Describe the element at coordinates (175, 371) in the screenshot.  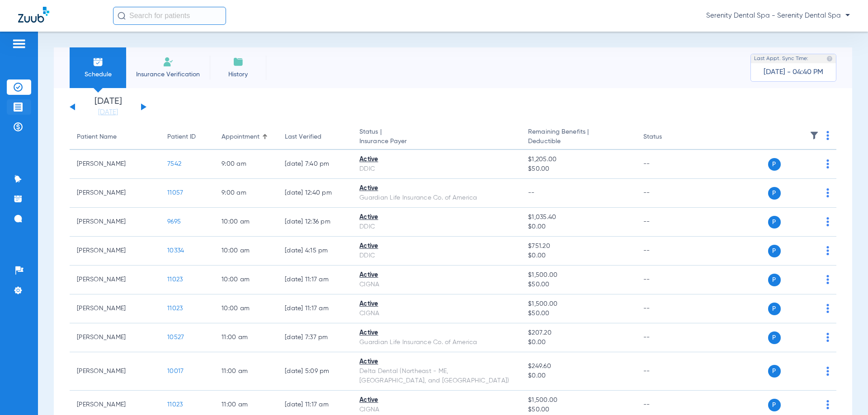
I see `span: 10017` at that location.